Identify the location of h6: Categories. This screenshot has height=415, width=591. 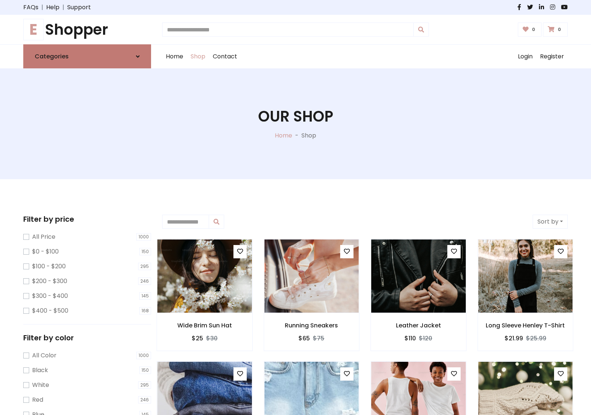
(52, 56).